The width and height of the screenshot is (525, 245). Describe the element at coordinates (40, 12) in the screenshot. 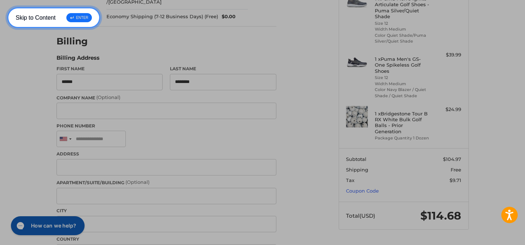

I see `button: Gorgias live chat` at that location.